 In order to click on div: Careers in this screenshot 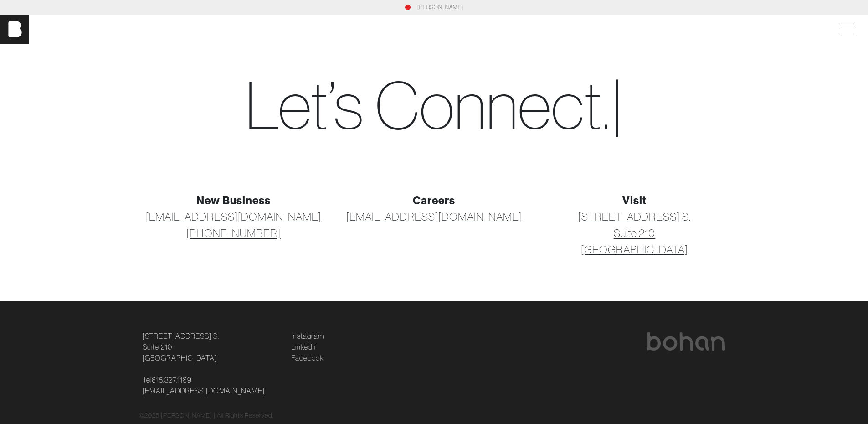, I will do `click(434, 200)`.